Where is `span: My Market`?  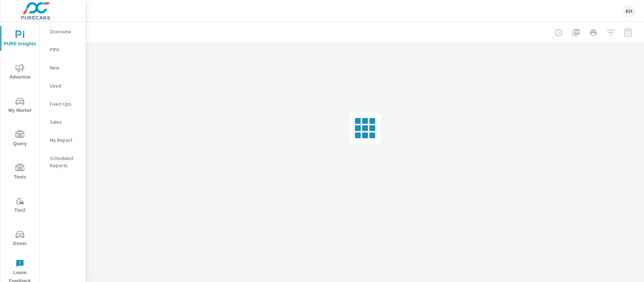
span: My Market is located at coordinates (20, 106).